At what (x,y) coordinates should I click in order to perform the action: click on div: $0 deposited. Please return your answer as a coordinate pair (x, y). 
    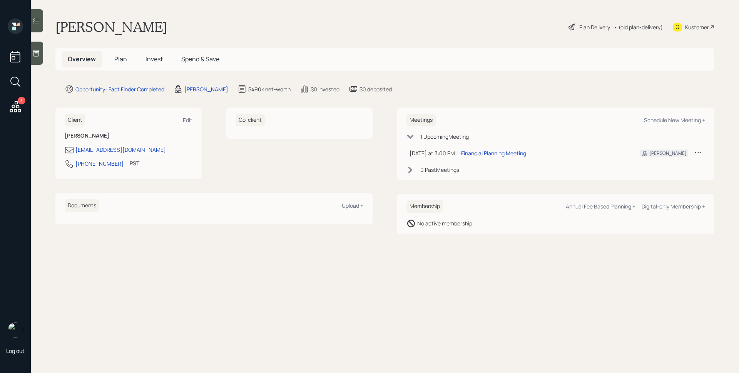
    Looking at the image, I should click on (376, 89).